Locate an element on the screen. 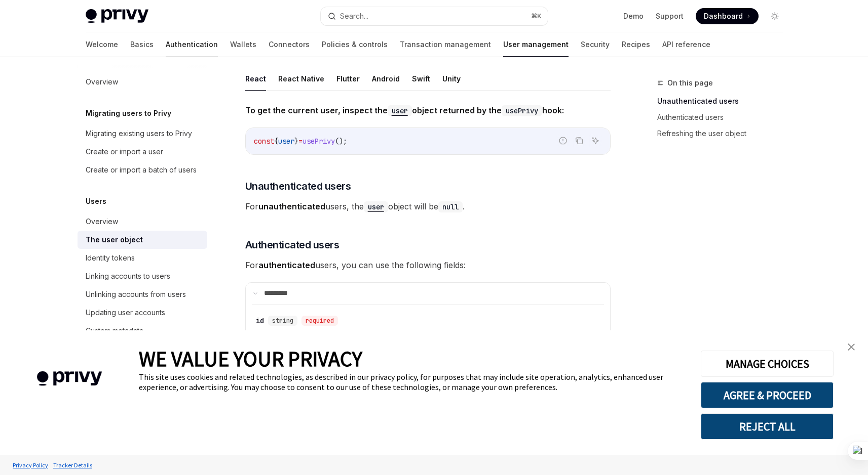 This screenshot has height=475, width=868. div: Create or import a user is located at coordinates (124, 152).